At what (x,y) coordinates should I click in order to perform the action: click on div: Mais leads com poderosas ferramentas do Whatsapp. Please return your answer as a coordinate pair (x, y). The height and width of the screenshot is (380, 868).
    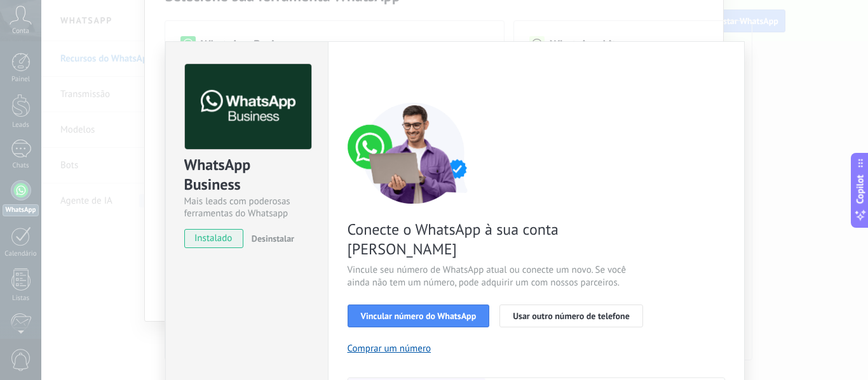
    Looking at the image, I should click on (246, 208).